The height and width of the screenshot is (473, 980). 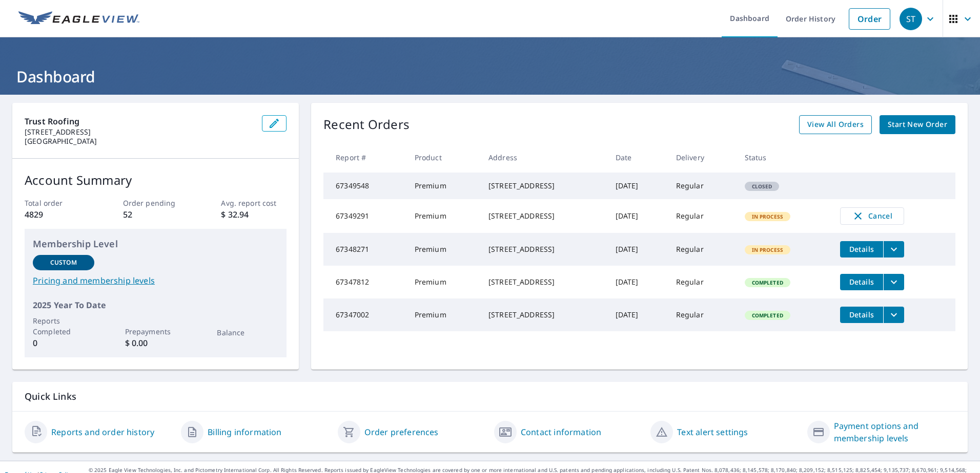 What do you see at coordinates (836, 124) in the screenshot?
I see `a: View All Orders` at bounding box center [836, 124].